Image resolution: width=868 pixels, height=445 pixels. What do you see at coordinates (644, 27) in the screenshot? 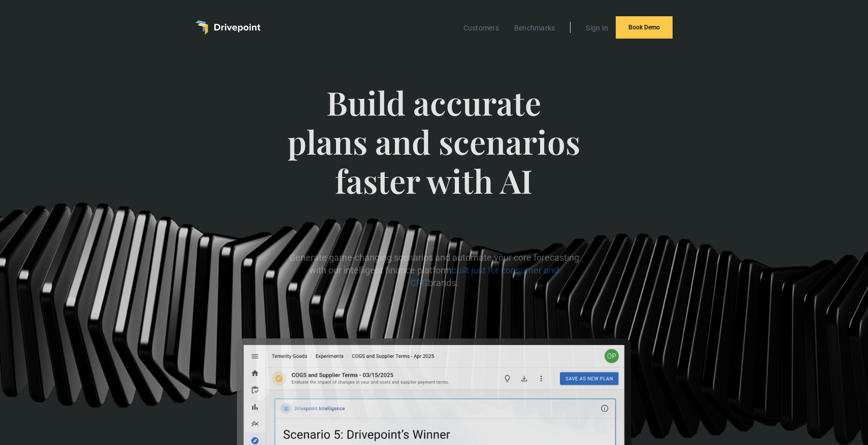
I see `a: Book Demo` at bounding box center [644, 27].